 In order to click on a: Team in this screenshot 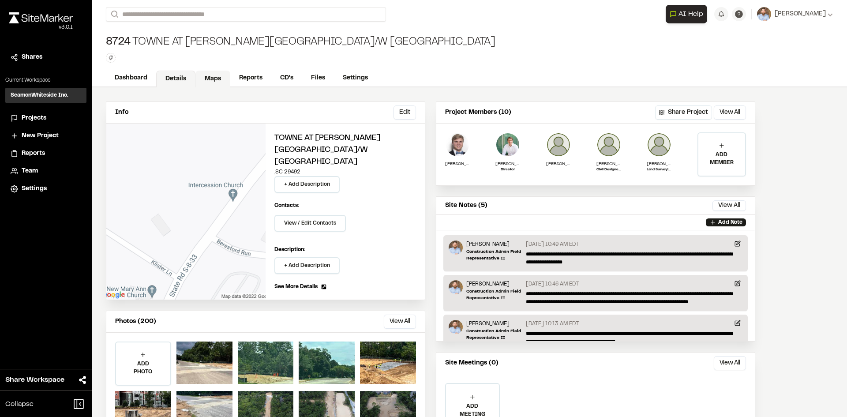, I will do `click(46, 171)`.